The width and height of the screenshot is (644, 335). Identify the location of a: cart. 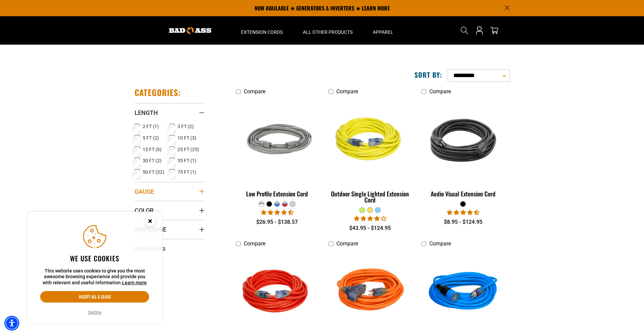
(494, 30).